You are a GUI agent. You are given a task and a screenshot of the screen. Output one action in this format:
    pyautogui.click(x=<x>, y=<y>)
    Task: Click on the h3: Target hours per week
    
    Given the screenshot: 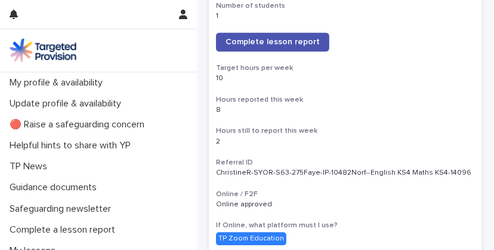 What is the action you would take?
    pyautogui.click(x=346, y=68)
    